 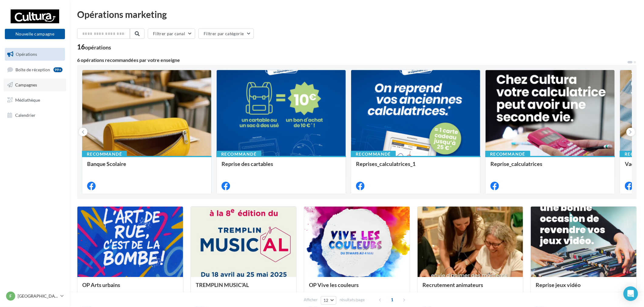 I want to click on span: 12, so click(x=326, y=300).